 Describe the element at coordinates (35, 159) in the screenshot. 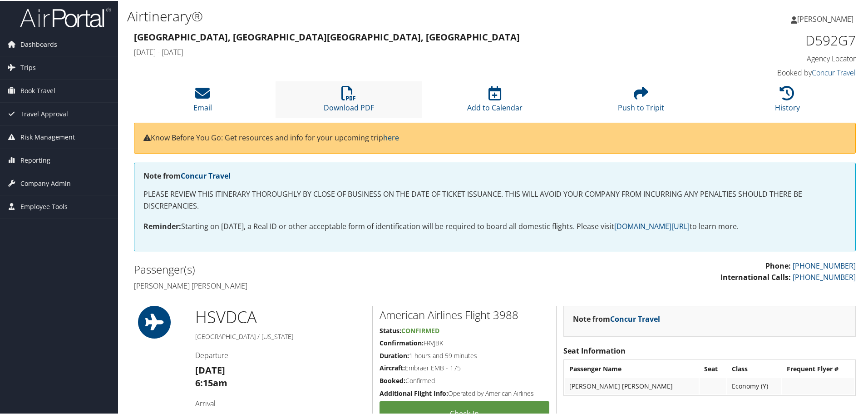

I see `span: Reporting` at that location.